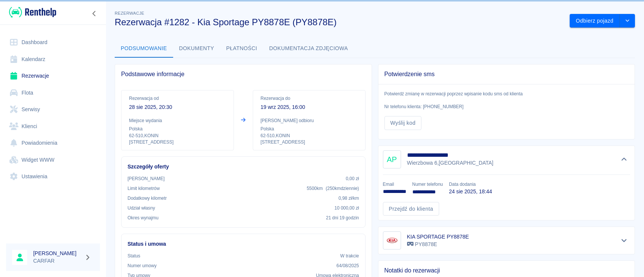 Image resolution: width=644 pixels, height=277 pixels. I want to click on span: Notatki do rezerwacji, so click(506, 271).